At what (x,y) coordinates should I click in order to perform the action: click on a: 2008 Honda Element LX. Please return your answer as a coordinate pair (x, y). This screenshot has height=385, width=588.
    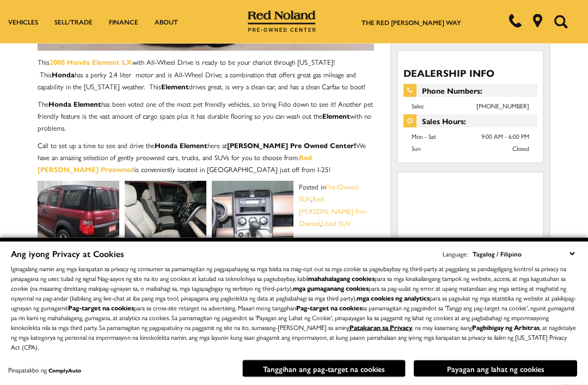
    Looking at the image, I should click on (91, 62).